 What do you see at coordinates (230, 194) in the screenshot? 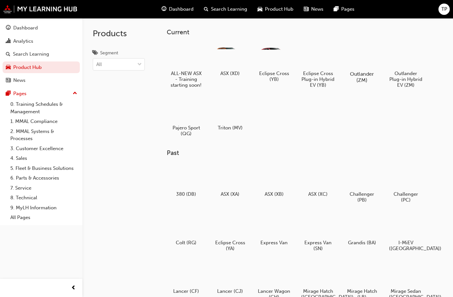
I see `h5: ASX (XA)` at bounding box center [230, 194].